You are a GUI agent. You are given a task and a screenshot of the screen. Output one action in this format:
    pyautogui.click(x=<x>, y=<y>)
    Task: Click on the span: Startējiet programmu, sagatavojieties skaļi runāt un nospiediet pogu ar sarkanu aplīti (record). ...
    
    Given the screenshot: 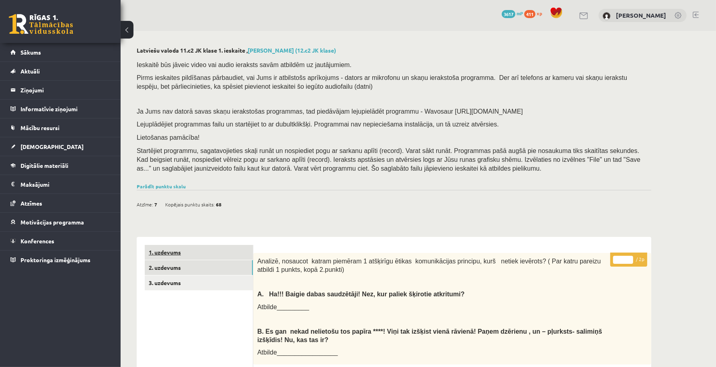 What is the action you would take?
    pyautogui.click(x=388, y=160)
    